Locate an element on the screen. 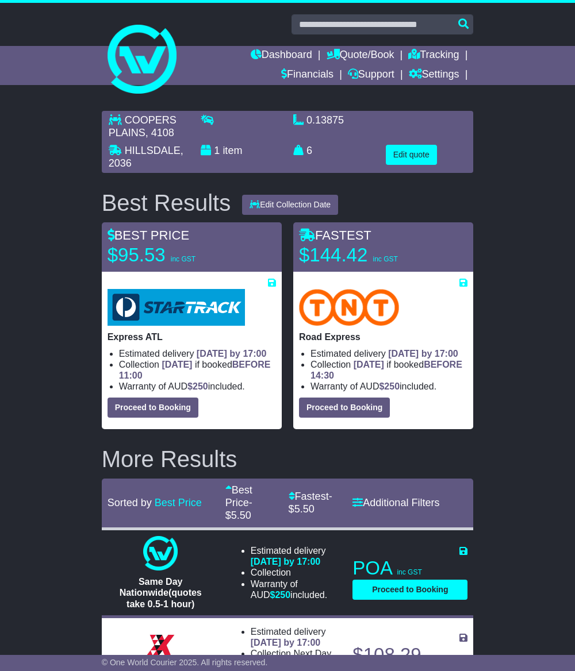 The height and width of the screenshot is (671, 575). a: Dashboard is located at coordinates (281, 56).